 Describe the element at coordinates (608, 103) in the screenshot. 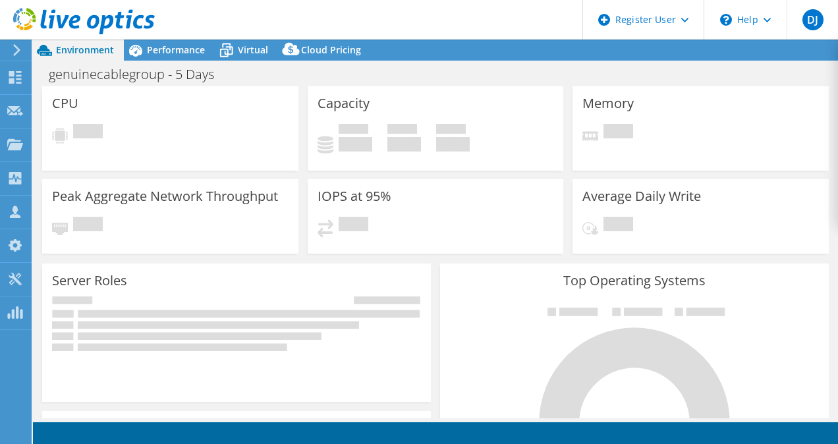

I see `h3: Memory` at that location.